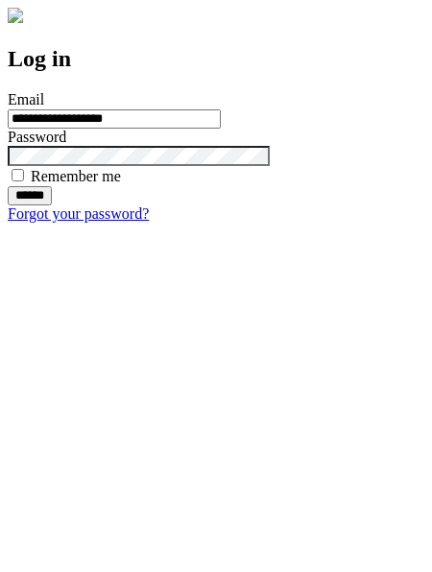  What do you see at coordinates (78, 213) in the screenshot?
I see `a: Forgot your password?` at bounding box center [78, 213].